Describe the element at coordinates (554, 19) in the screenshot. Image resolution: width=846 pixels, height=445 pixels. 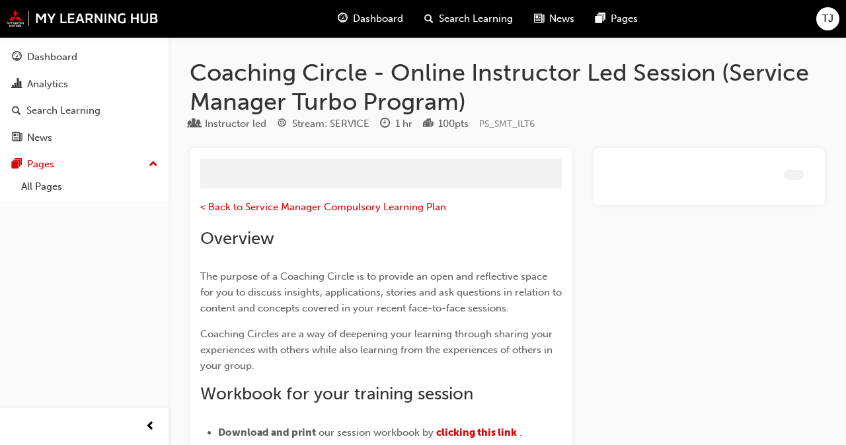
I see `a: news-iconNews` at that location.